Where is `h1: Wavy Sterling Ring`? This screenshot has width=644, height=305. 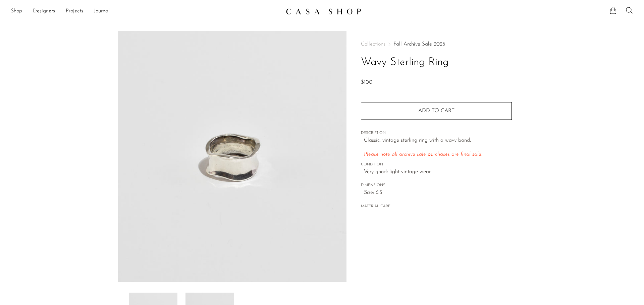
h1: Wavy Sterling Ring is located at coordinates (437, 62).